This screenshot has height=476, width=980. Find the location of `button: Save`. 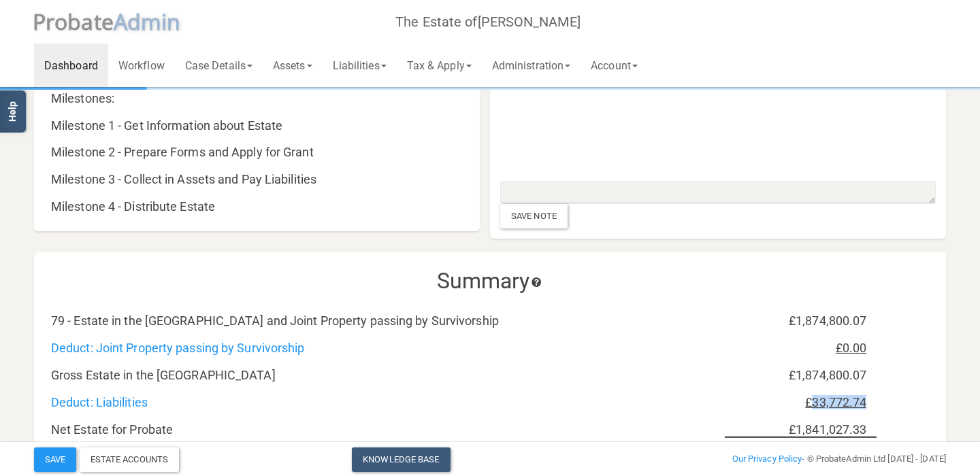

button: Save is located at coordinates (55, 460).